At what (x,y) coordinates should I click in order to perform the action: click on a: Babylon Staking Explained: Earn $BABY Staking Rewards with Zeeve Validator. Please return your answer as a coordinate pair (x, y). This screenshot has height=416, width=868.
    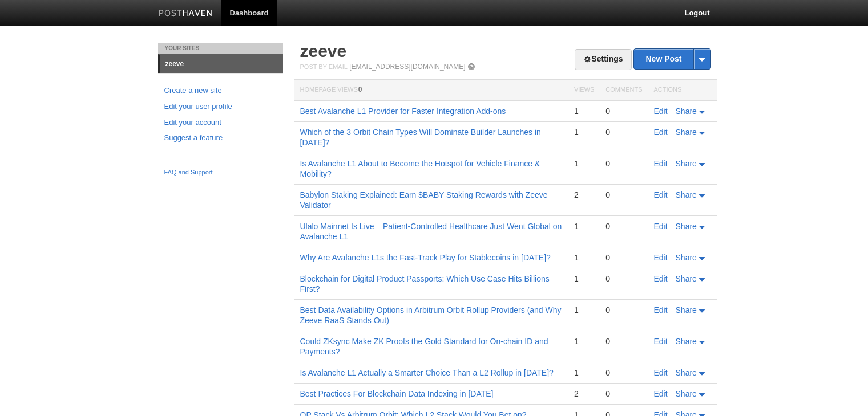
    Looking at the image, I should click on (424, 200).